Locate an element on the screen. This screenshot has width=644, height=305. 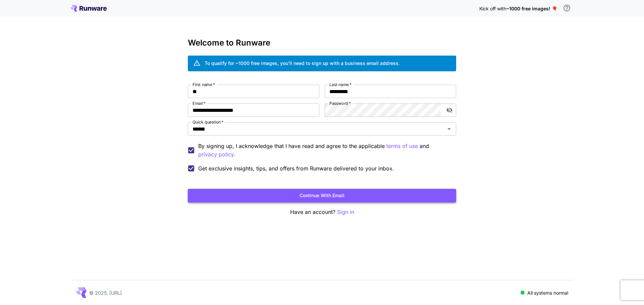
p: Sign in is located at coordinates (346, 212).